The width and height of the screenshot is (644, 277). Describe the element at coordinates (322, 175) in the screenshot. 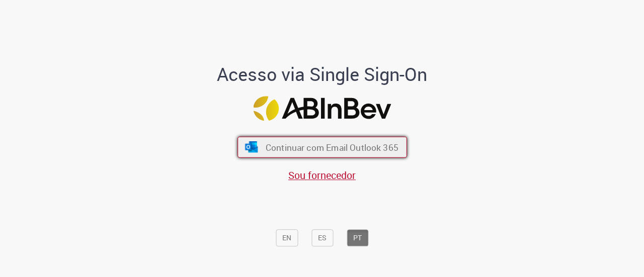

I see `span: Sou fornecedor` at that location.